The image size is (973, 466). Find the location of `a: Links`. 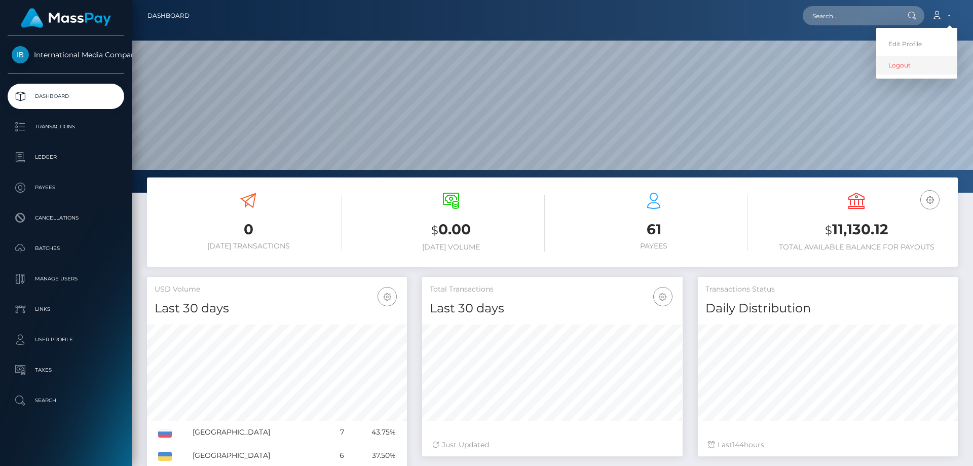

a: Links is located at coordinates (66, 309).